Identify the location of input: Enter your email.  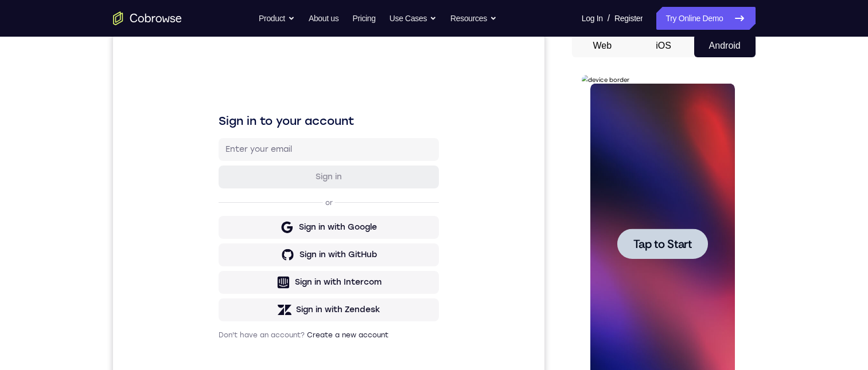
(216, 115).